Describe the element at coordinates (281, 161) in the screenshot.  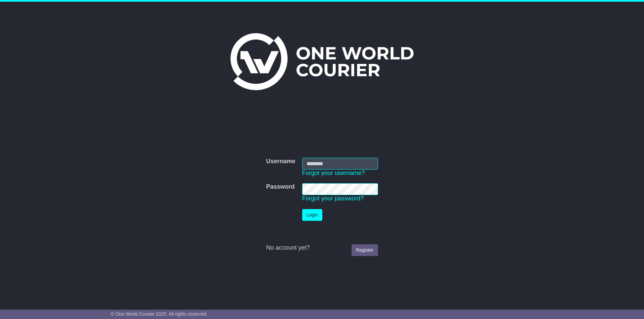
I see `label: Username` at that location.